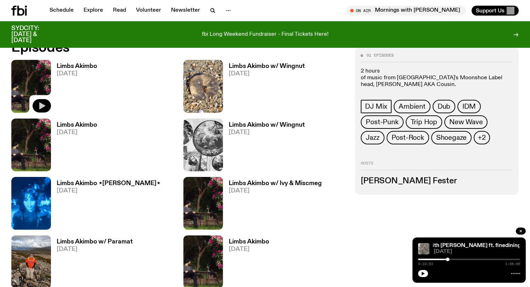 The width and height of the screenshot is (530, 287). Describe the element at coordinates (372, 138) in the screenshot. I see `a: Jazz` at that location.